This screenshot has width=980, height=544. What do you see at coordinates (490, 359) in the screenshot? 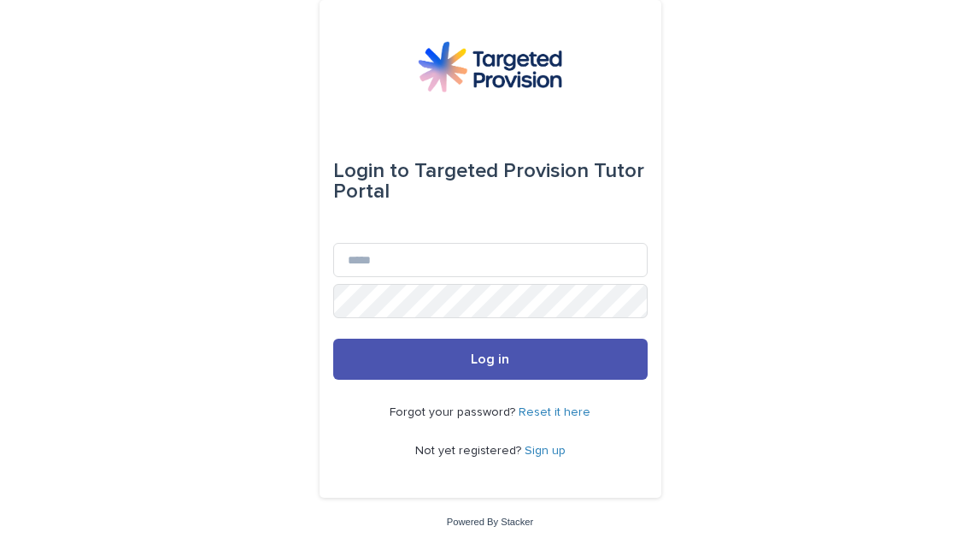
I see `span: Log in` at bounding box center [490, 359].